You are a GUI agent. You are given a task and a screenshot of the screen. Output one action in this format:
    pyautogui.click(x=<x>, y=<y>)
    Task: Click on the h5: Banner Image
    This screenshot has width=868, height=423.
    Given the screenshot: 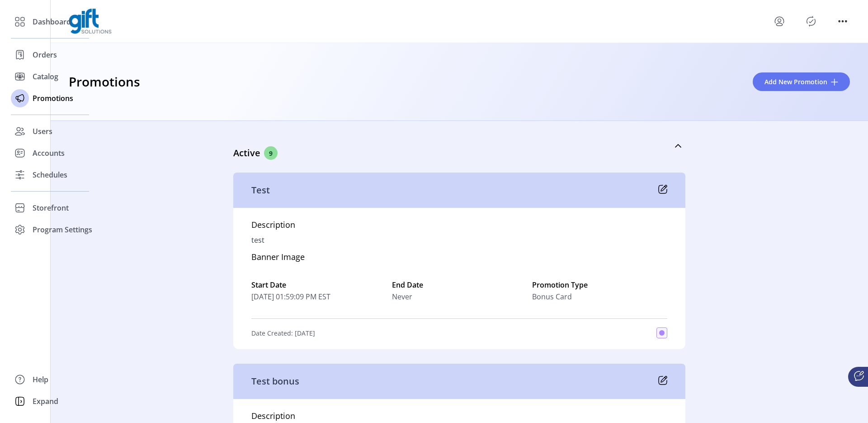 What is the action you would take?
    pyautogui.click(x=278, y=258)
    